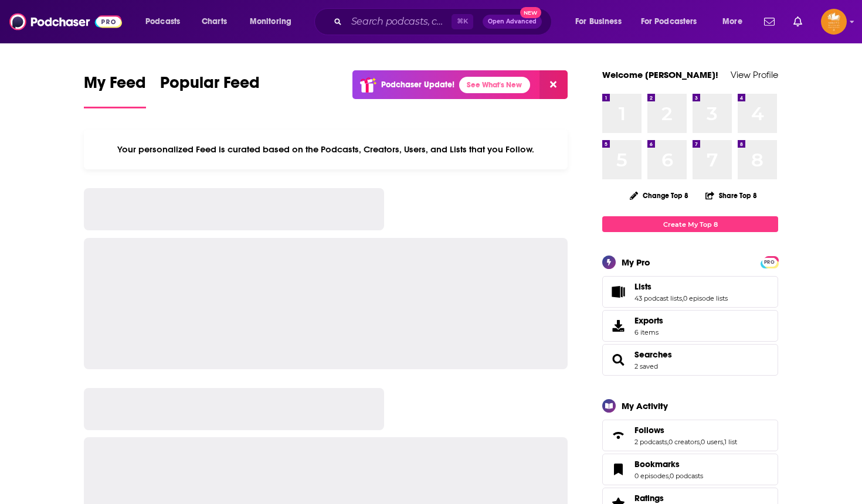 This screenshot has height=504, width=862. I want to click on a: 0 podcasts, so click(686, 476).